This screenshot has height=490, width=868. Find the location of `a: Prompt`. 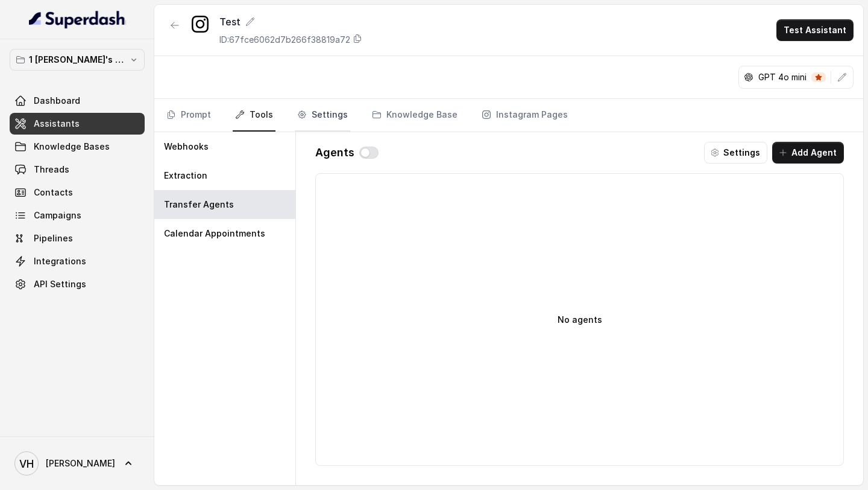

a: Prompt is located at coordinates (189, 115).